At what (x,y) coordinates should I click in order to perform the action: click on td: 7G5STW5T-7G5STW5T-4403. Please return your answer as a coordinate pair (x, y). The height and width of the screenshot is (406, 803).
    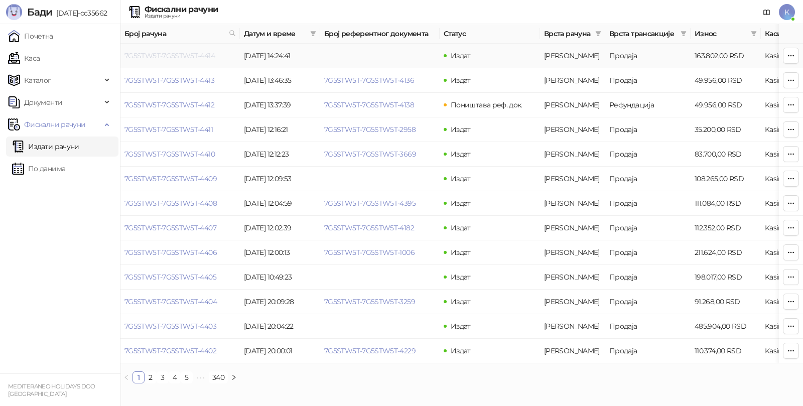
    Looking at the image, I should click on (180, 326).